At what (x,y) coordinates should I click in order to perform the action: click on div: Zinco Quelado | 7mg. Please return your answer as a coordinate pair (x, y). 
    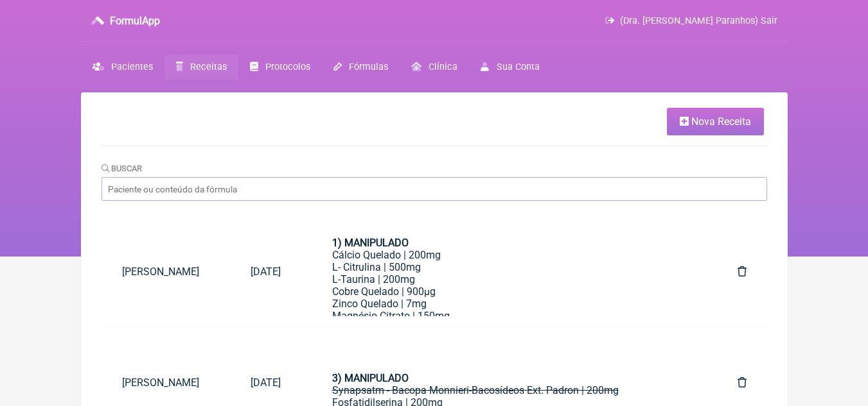
    Looking at the image, I should click on (509, 304).